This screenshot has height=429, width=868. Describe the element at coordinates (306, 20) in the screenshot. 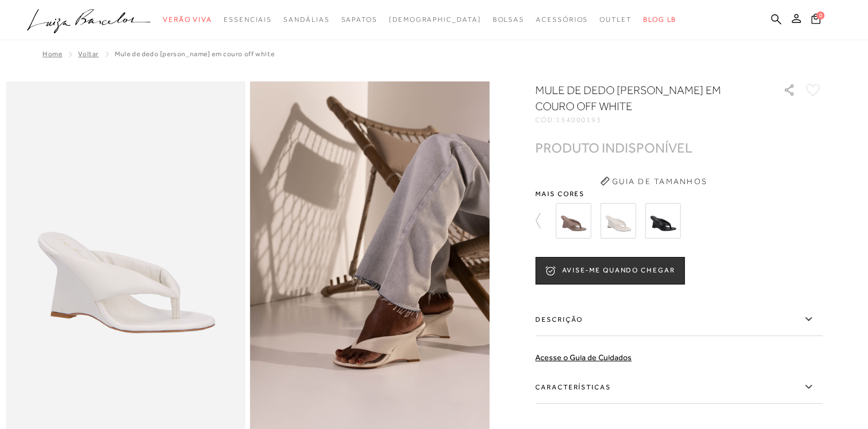

I see `span: Sandálias` at that location.